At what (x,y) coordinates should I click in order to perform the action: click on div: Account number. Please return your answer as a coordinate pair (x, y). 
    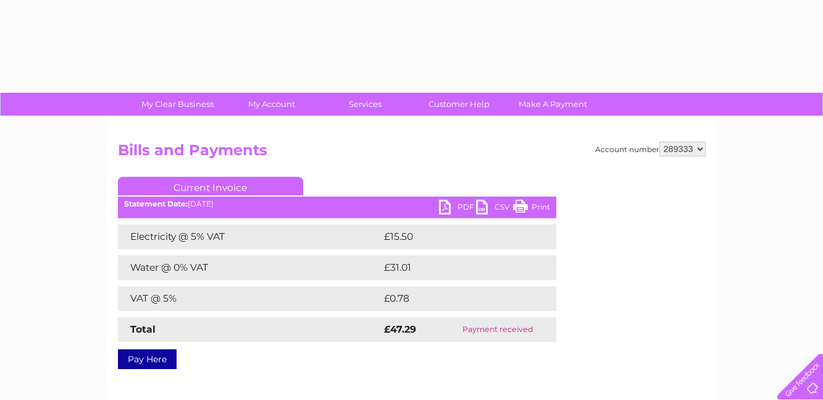
    Looking at the image, I should click on (650, 149).